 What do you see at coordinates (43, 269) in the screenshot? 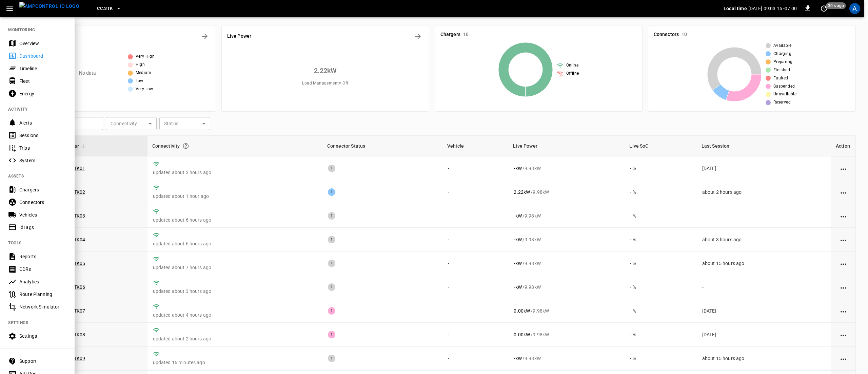
I see `div: CDRs` at bounding box center [43, 269].